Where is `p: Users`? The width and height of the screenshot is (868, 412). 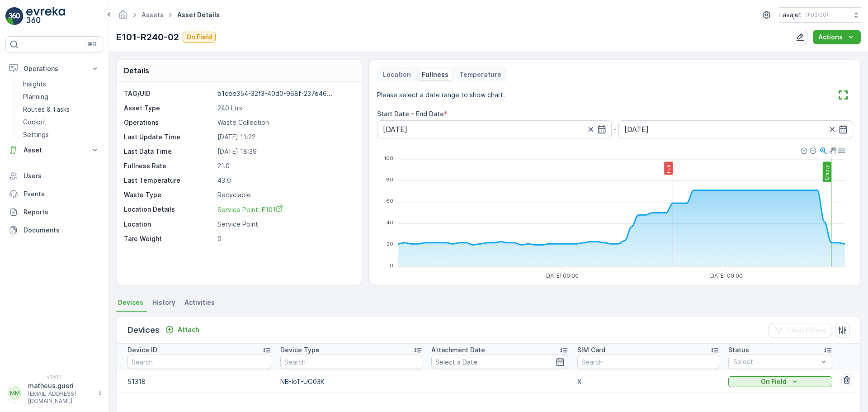
p: Users is located at coordinates (61, 176).